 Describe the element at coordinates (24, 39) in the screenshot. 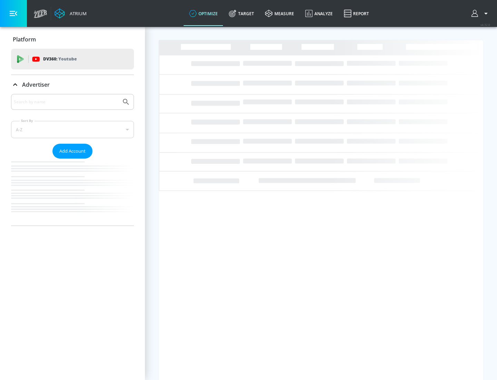

I see `p: Platform` at that location.